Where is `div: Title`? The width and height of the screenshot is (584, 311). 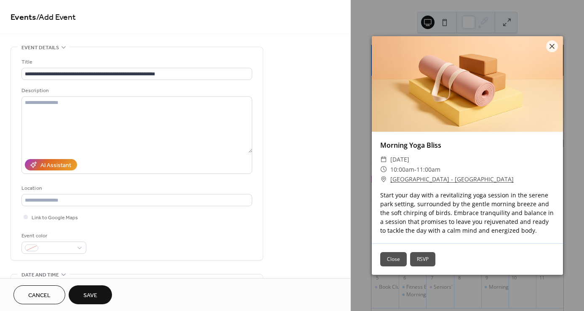 div: Title is located at coordinates (136, 62).